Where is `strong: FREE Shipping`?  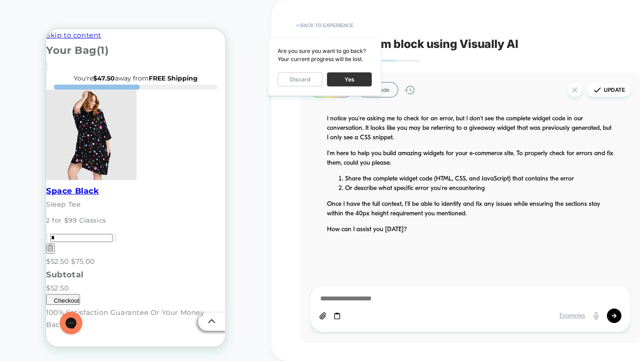
strong: FREE Shipping is located at coordinates (127, 49).